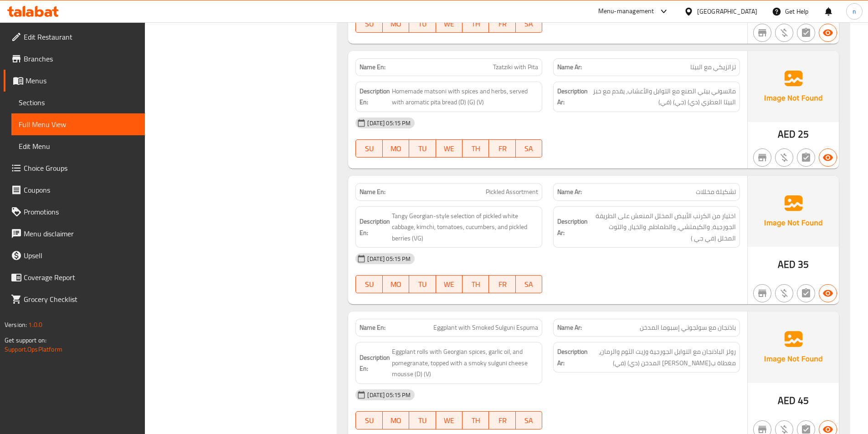 The width and height of the screenshot is (868, 434). Describe the element at coordinates (74, 256) in the screenshot. I see `a: Upsell` at that location.